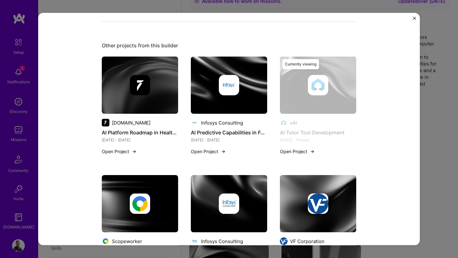  What do you see at coordinates (140, 133) in the screenshot?
I see `h4: AI Platform Roadmap in Health Sciences` at bounding box center [140, 133].